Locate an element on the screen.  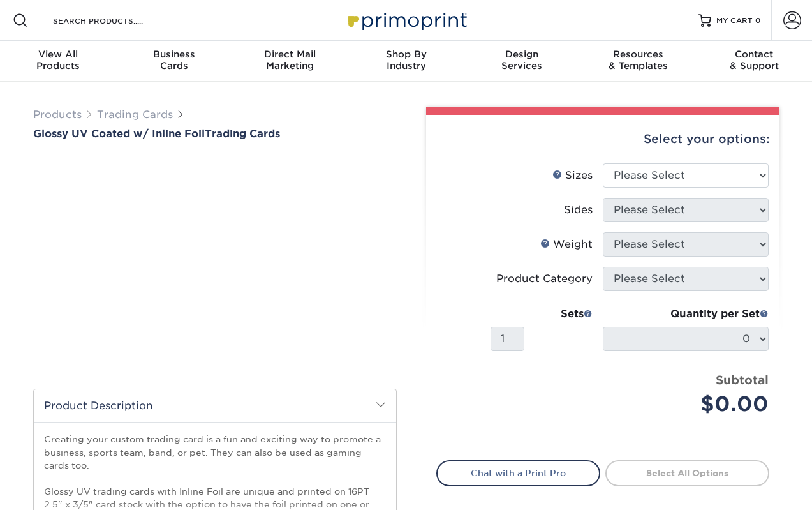
a: Shop ByIndustry is located at coordinates (406, 61).